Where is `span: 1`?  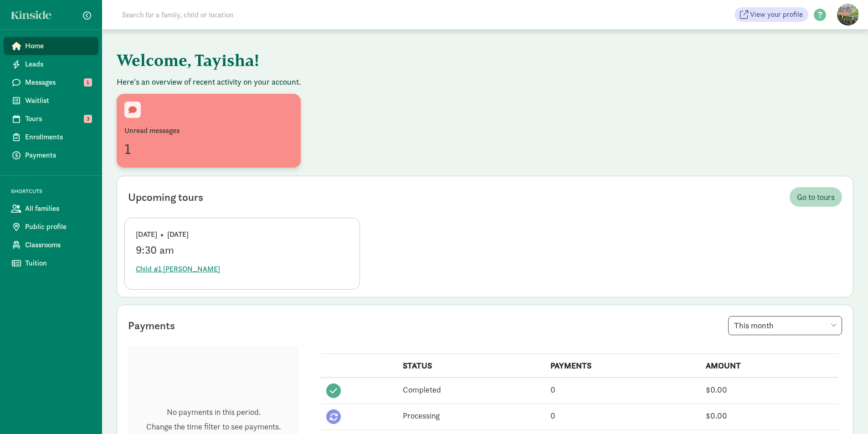
span: 1 is located at coordinates (88, 82).